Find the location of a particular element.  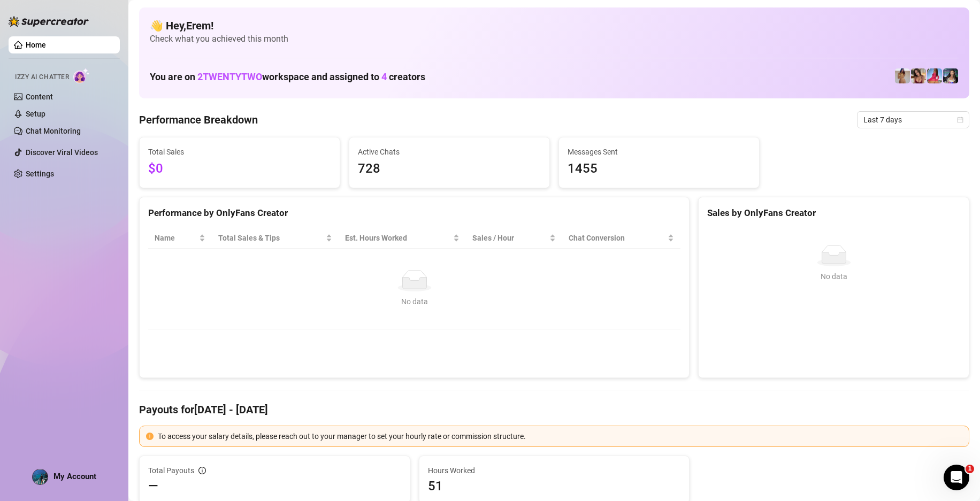

a: Content is located at coordinates (39, 97).